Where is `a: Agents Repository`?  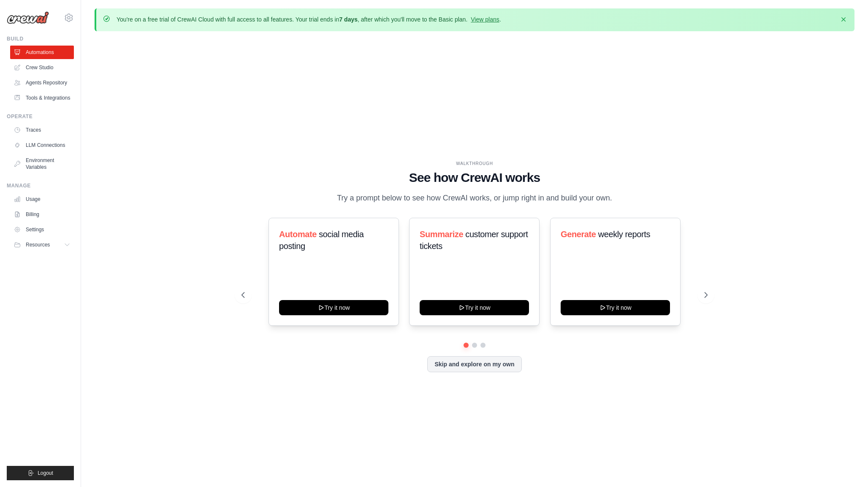 a: Agents Repository is located at coordinates (42, 83).